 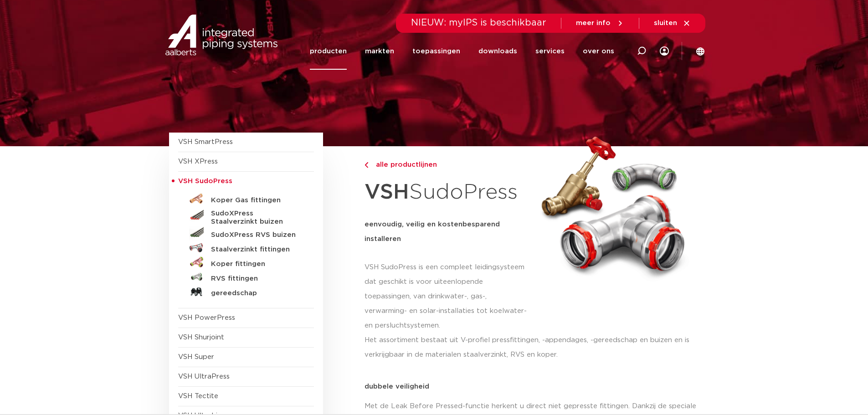 I want to click on h5: Staalverzinkt fittingen, so click(x=256, y=250).